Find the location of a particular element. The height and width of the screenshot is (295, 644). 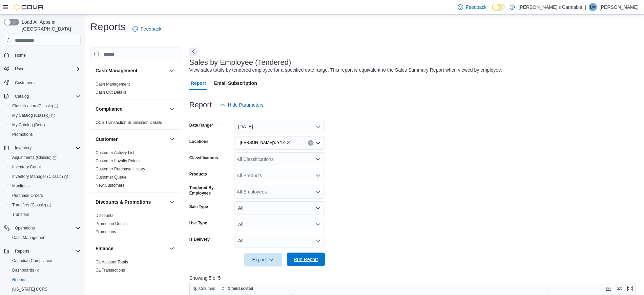

a: Discounts is located at coordinates (104, 215).